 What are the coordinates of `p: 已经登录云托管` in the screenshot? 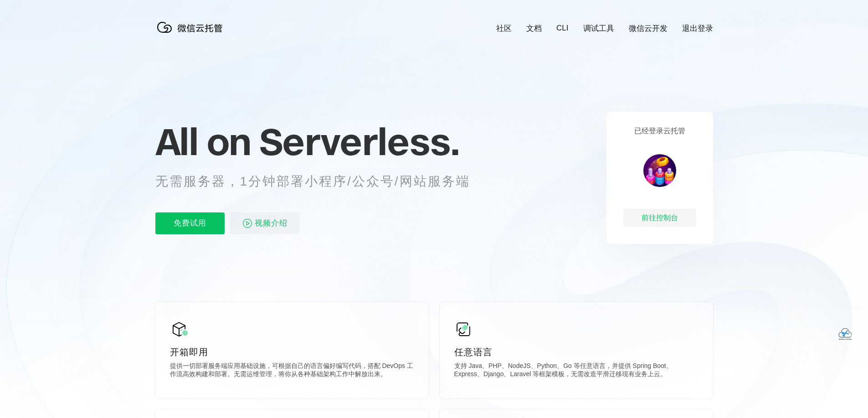 It's located at (660, 131).